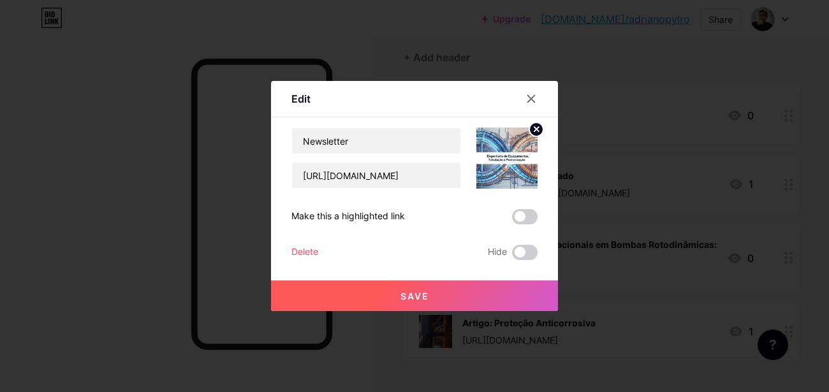 Image resolution: width=829 pixels, height=392 pixels. What do you see at coordinates (305, 252) in the screenshot?
I see `div: Delete` at bounding box center [305, 252].